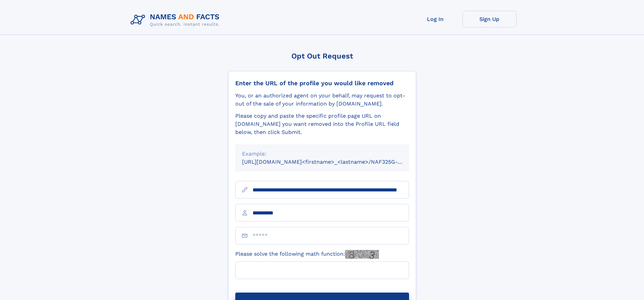  Describe the element at coordinates (490, 19) in the screenshot. I see `a: Sign Up` at that location.